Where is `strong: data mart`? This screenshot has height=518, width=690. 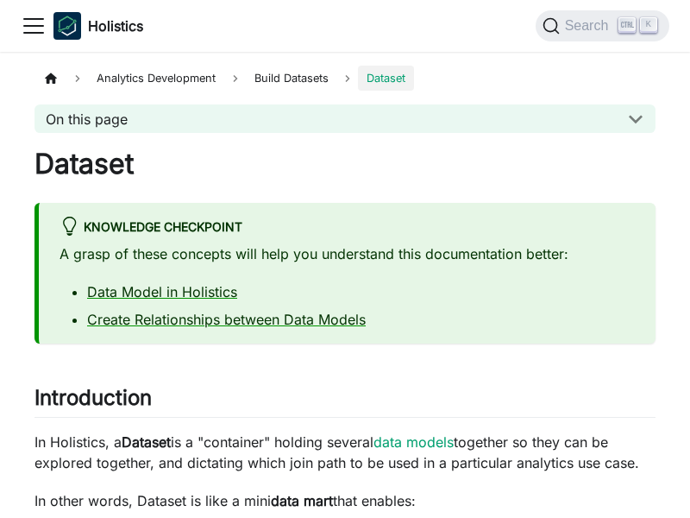
strong: data mart is located at coordinates (302, 500).